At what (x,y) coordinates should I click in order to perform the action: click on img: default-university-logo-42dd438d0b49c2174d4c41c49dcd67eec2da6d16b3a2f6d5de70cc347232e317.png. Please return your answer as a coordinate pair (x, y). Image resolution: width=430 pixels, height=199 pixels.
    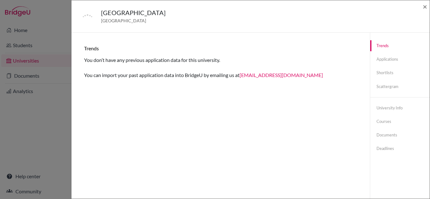
    Looking at the image, I should click on (88, 16).